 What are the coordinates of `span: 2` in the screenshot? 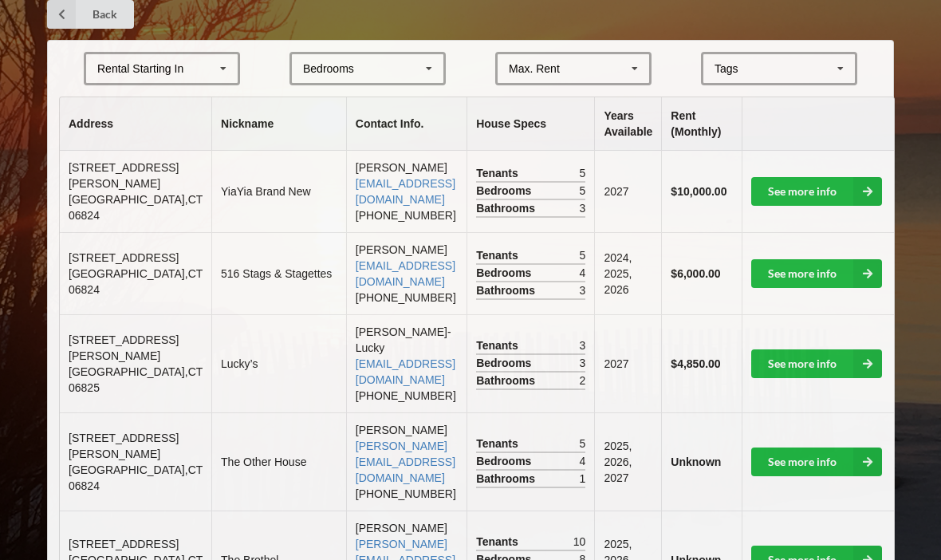 It's located at (583, 381).